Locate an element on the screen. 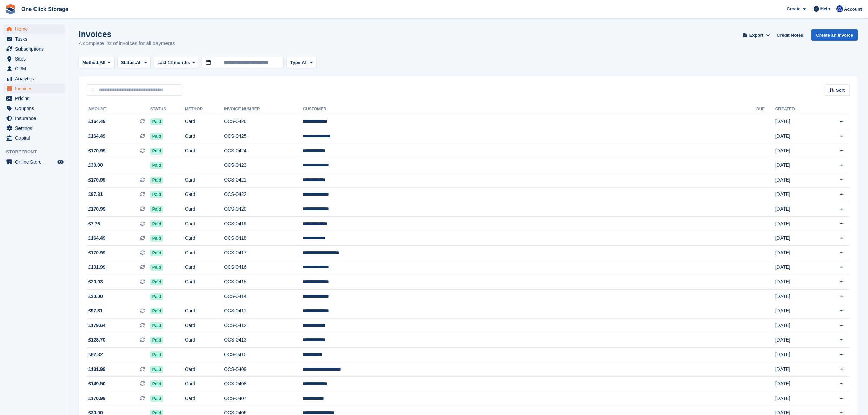 This screenshot has height=415, width=868. td: OCS-0426 is located at coordinates (263, 122).